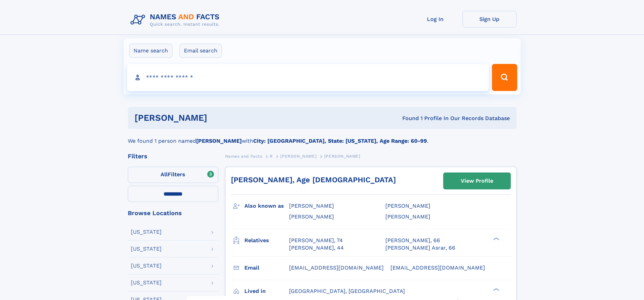  I want to click on div: Found 1 Profile In Our Records Database, so click(407, 118).